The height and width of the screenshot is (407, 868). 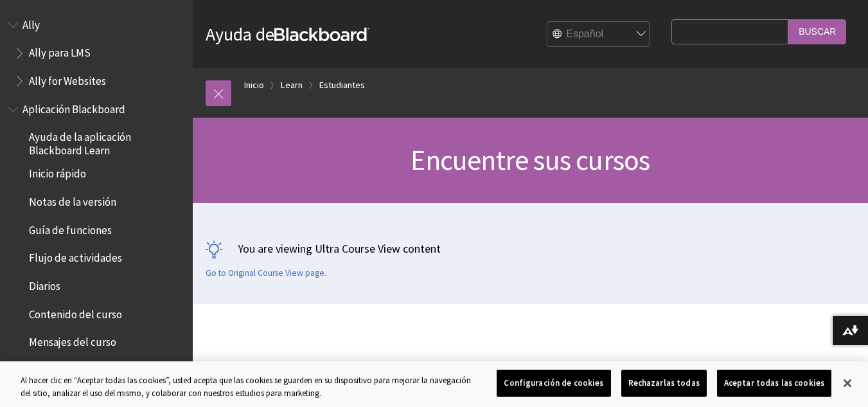 What do you see at coordinates (249, 386) in the screenshot?
I see `div: Al hacer clic en “Aceptar todas las cookies”, usted acepta que las cookies se guarden en su dispo...` at bounding box center [249, 386].